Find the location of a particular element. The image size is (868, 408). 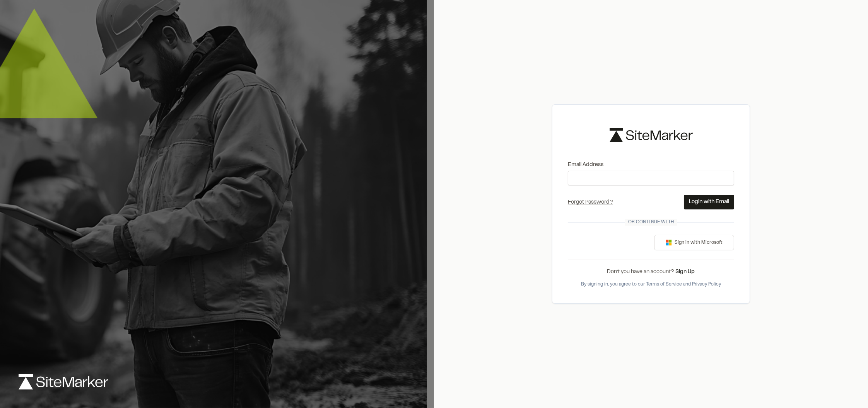

div: By signing in, you agree to our and is located at coordinates (651, 284).